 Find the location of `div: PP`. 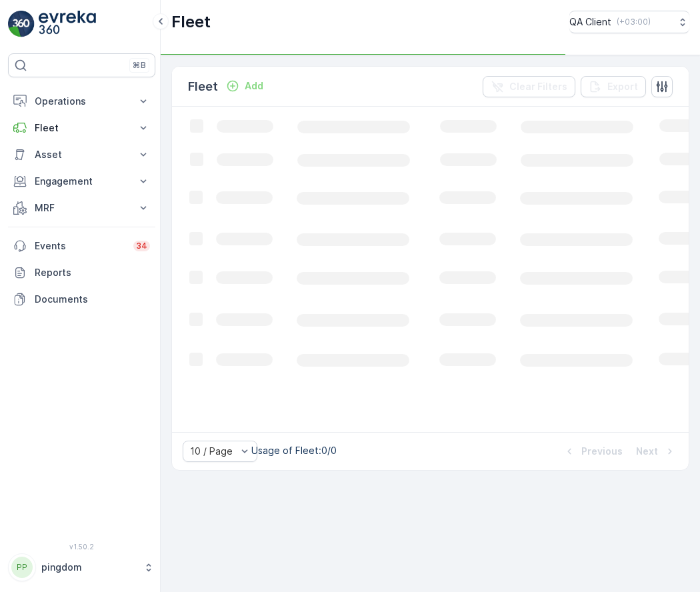

div: PP is located at coordinates (22, 567).